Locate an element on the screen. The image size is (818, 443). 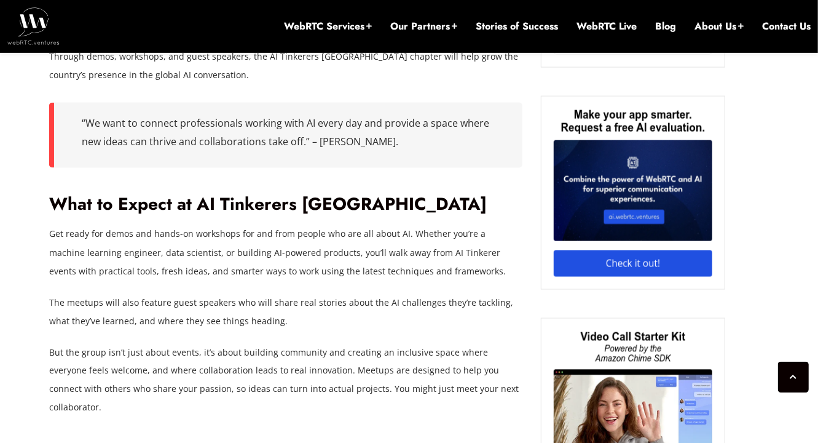
a: Stories of Success is located at coordinates (517, 26).